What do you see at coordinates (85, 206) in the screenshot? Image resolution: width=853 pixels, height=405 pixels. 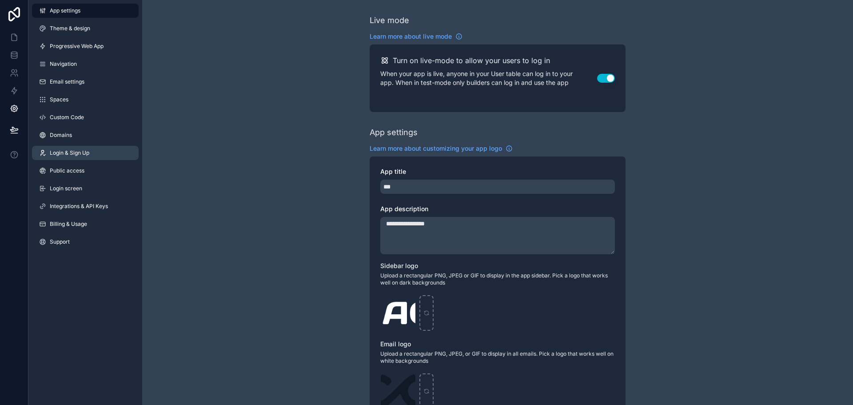 I see `a: Integrations & API Keys` at bounding box center [85, 206].